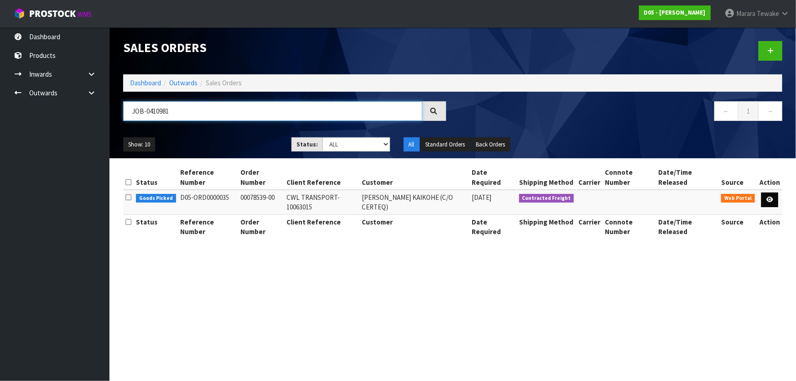  What do you see at coordinates (261, 202) in the screenshot?
I see `td: 00078539-00` at bounding box center [261, 202].